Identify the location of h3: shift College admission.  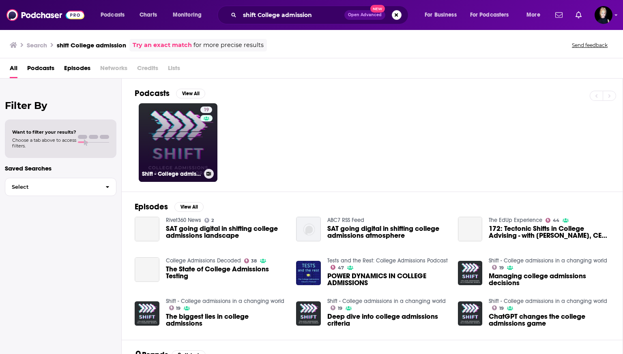
(91, 45).